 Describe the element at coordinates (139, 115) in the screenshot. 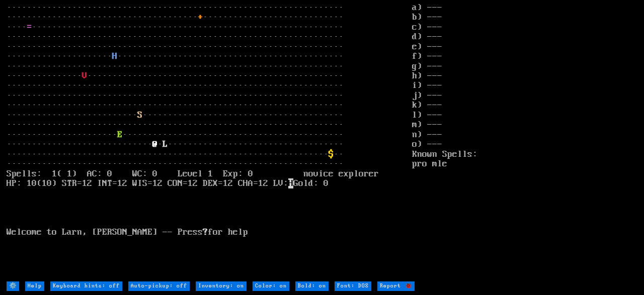

I see `font: S` at that location.